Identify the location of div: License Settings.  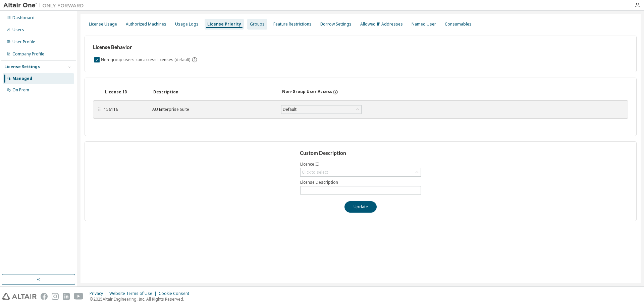
(22, 67).